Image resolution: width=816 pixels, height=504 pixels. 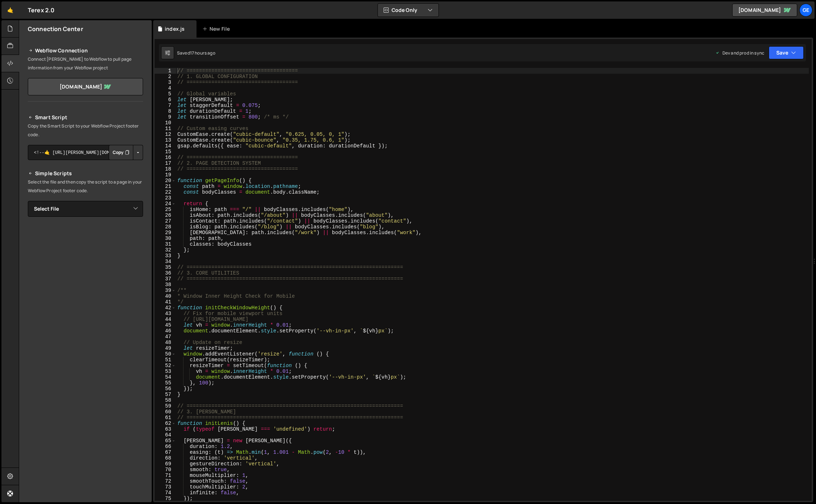 What do you see at coordinates (165, 314) in the screenshot?
I see `div: 43` at bounding box center [165, 314].